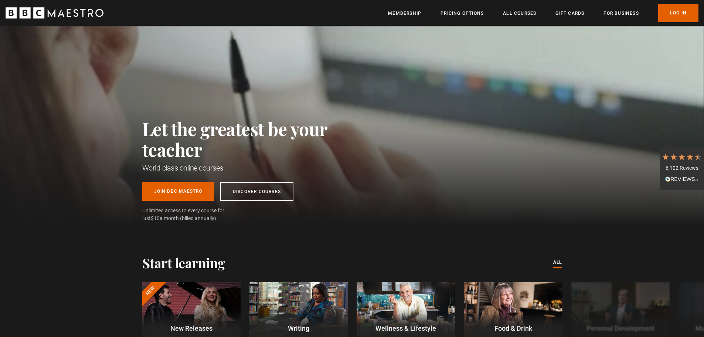 The image size is (704, 337). What do you see at coordinates (155, 218) in the screenshot?
I see `span: $10` at bounding box center [155, 218].